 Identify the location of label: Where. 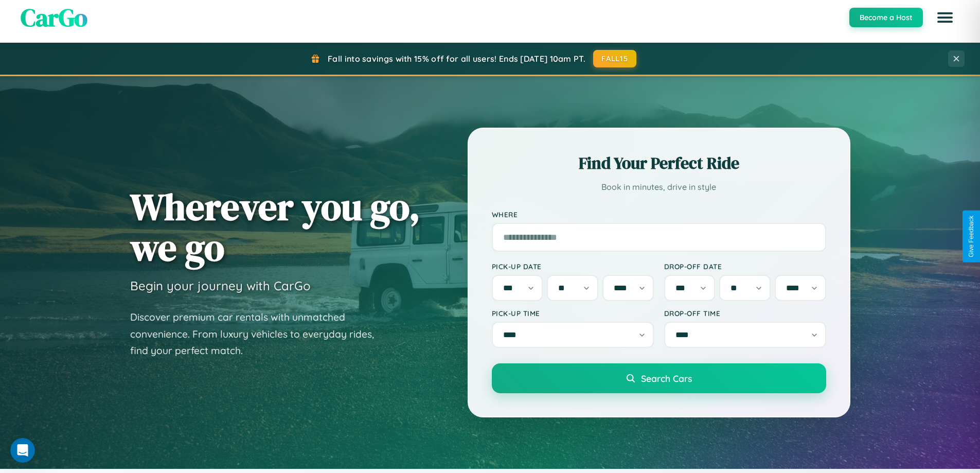
(659, 214).